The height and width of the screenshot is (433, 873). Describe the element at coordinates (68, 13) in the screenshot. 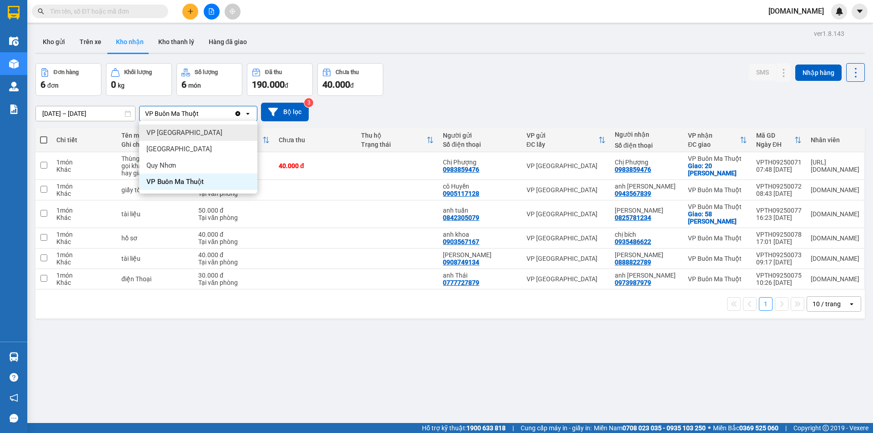

I see `li: BB Limousine` at that location.